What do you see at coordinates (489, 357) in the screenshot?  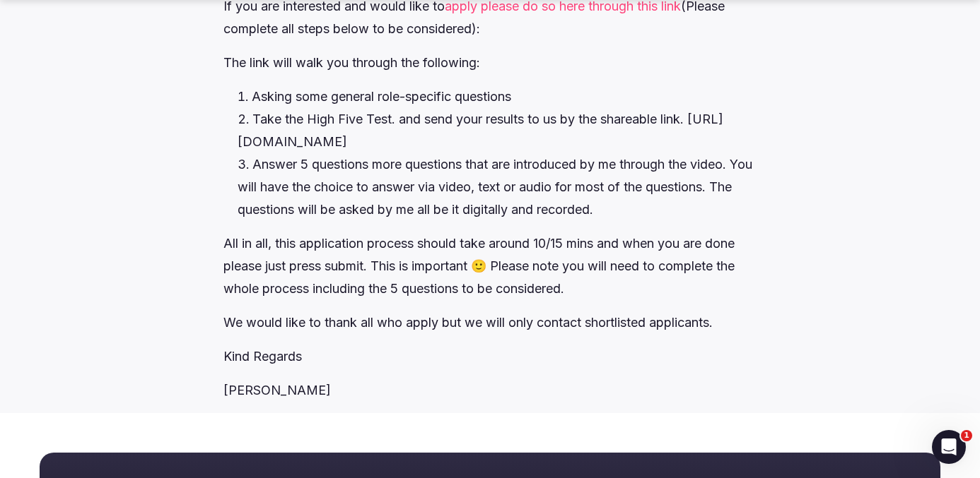 I see `p: Kind Regards` at bounding box center [489, 357].